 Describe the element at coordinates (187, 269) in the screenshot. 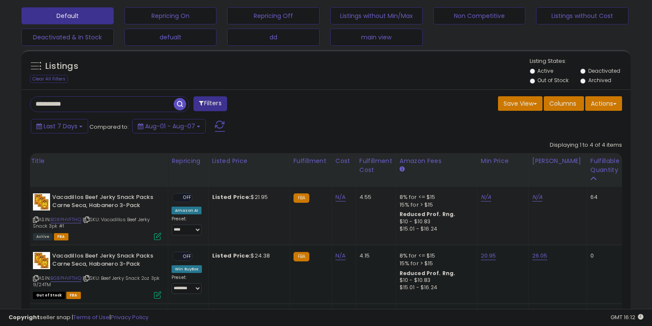

I see `div: Win BuyBox` at that location.